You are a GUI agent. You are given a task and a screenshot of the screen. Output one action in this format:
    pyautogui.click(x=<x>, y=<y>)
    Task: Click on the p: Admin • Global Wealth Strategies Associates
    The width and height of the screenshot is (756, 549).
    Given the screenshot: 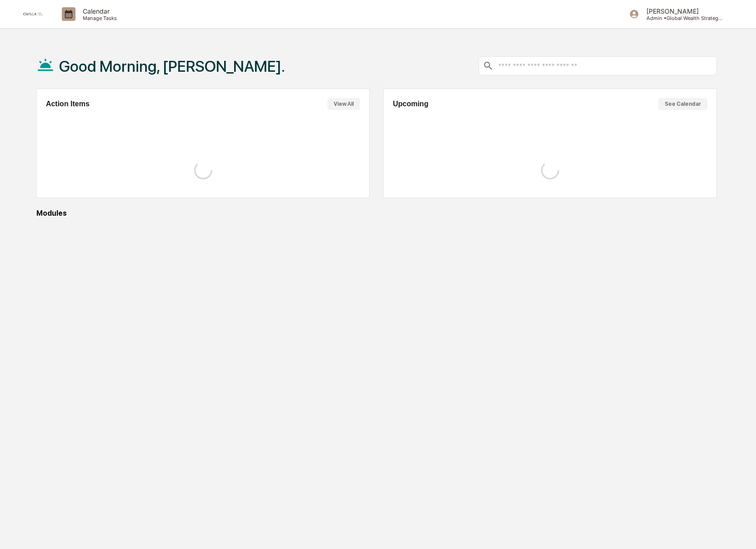 What is the action you would take?
    pyautogui.click(x=681, y=18)
    